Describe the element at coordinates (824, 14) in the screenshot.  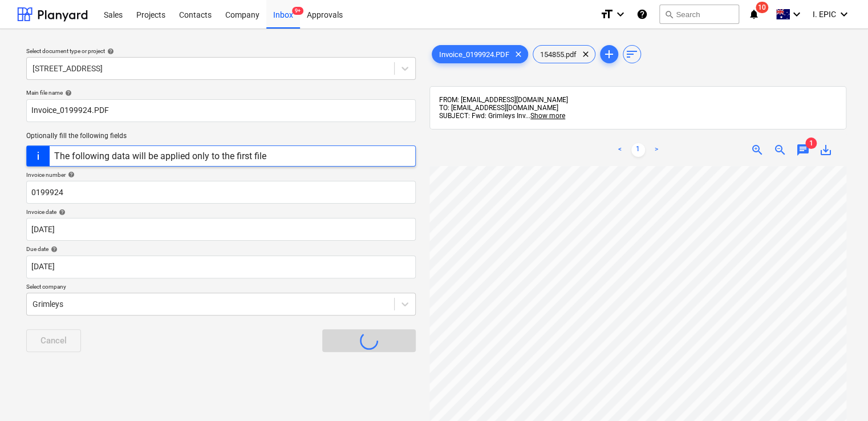
I see `span: I. EPIC` at that location.